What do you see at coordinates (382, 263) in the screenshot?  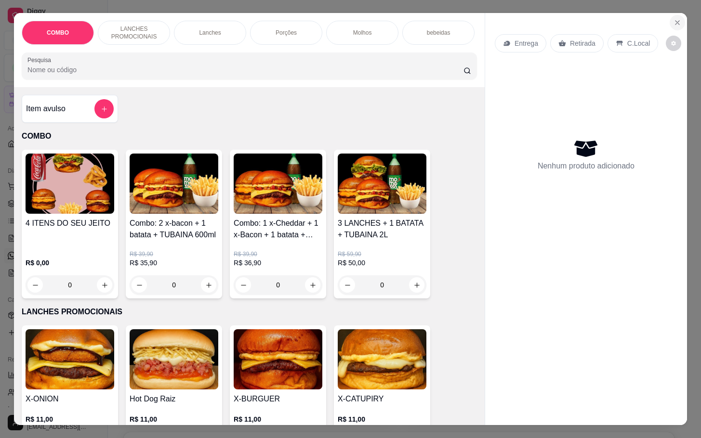 I see `p: R$ 50,00` at bounding box center [382, 263].